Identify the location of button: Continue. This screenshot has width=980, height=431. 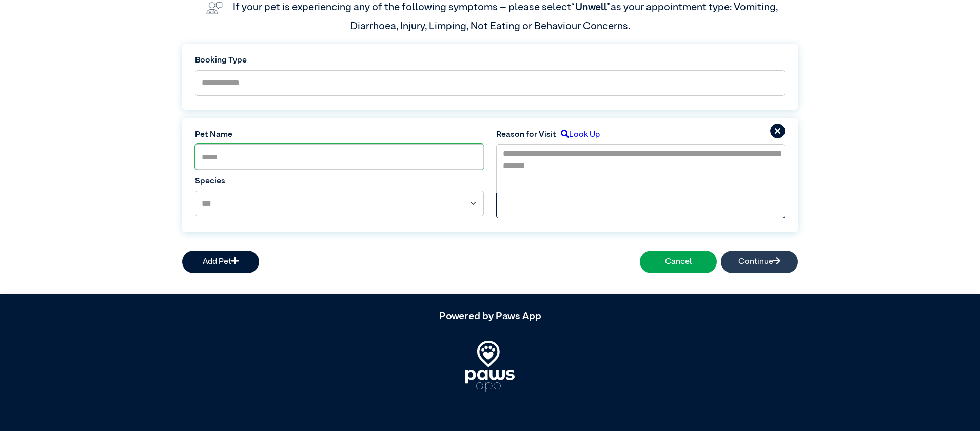
(759, 262).